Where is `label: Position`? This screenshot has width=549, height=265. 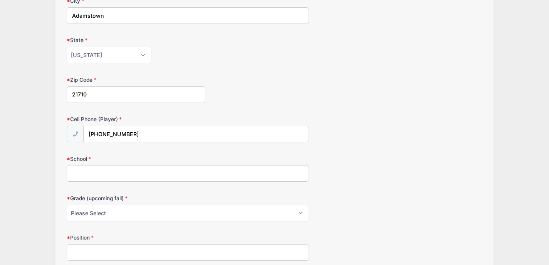
label: Position is located at coordinates (136, 237).